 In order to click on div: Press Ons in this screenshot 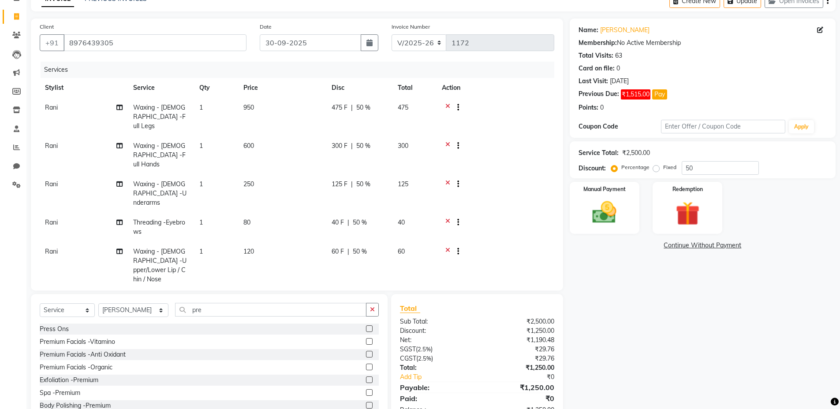, I will do `click(54, 329)`.